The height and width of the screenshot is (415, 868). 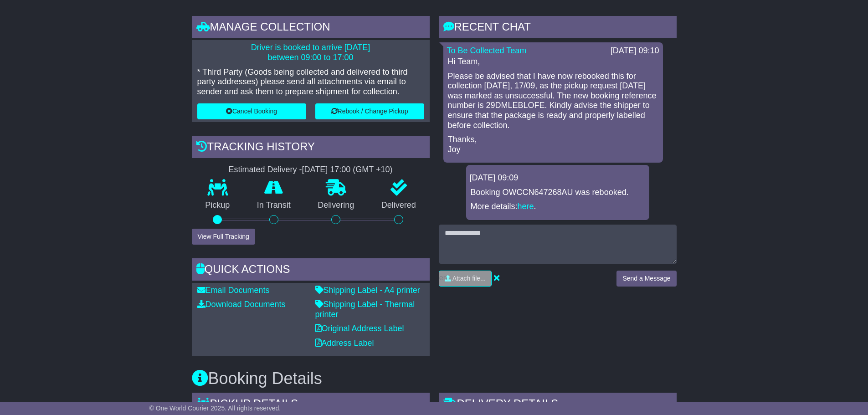 I want to click on div: RECENT CHAT, so click(x=558, y=28).